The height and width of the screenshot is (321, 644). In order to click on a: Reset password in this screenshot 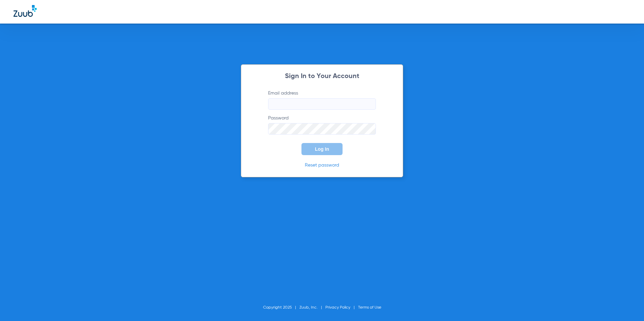, I will do `click(322, 165)`.